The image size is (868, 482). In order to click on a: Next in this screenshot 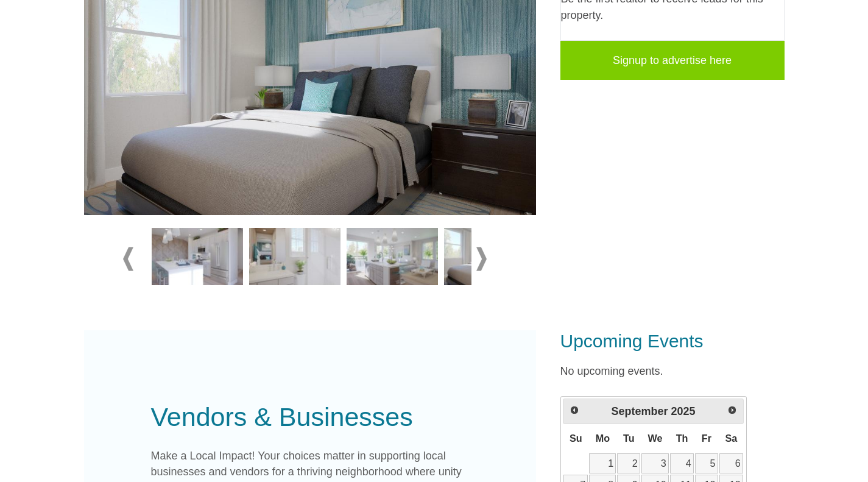, I will do `click(732, 411)`.